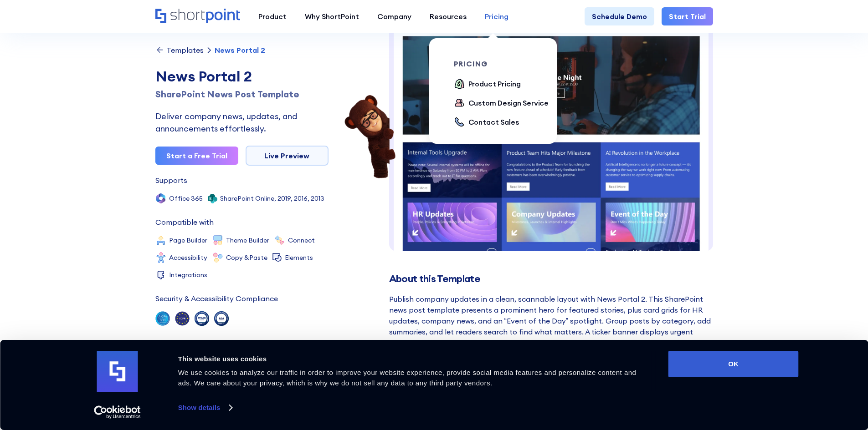 The image size is (868, 430). What do you see at coordinates (188, 240) in the screenshot?
I see `div: Page Builder` at bounding box center [188, 240].